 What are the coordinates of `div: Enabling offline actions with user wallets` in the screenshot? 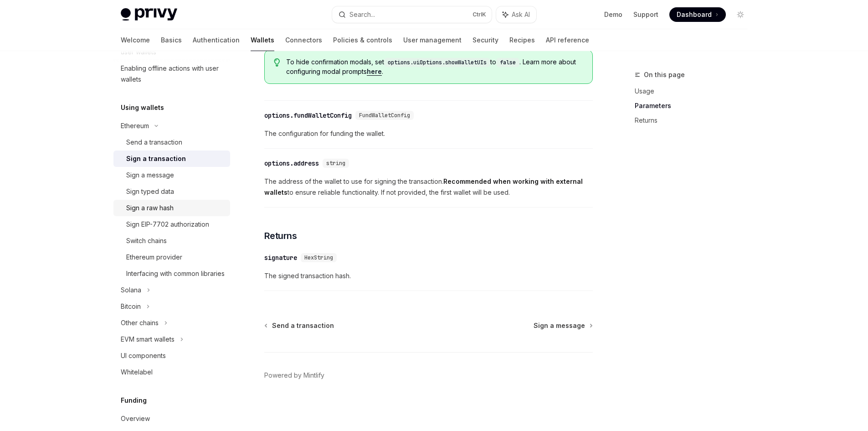 It's located at (173, 74).